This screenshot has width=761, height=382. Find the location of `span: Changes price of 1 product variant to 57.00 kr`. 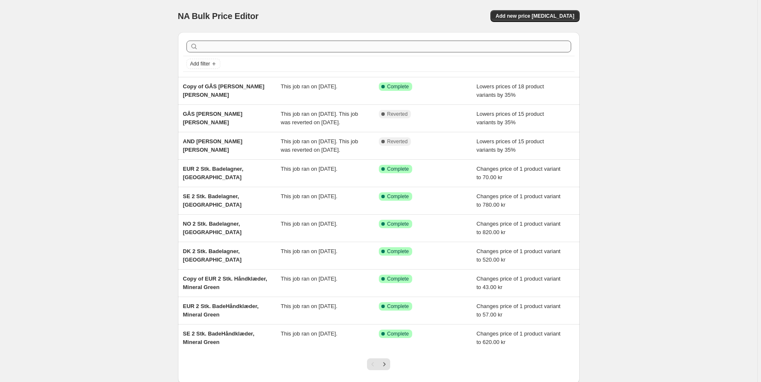

span: Changes price of 1 product variant to 57.00 kr is located at coordinates (519, 310).